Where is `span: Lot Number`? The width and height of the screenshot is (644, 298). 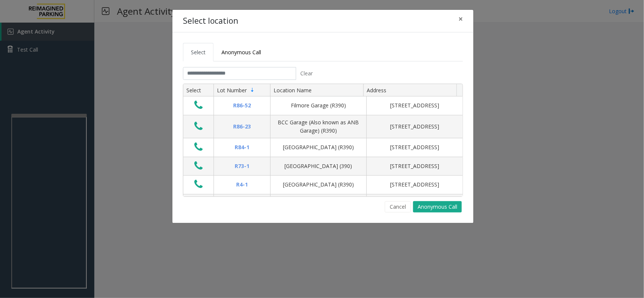 span: Lot Number is located at coordinates (231, 90).